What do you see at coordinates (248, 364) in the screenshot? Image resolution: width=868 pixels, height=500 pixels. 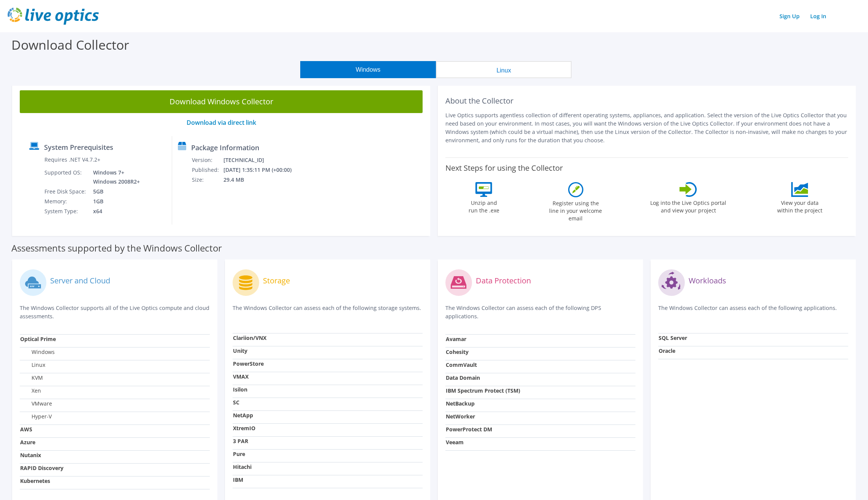 I see `strong: PowerStore` at bounding box center [248, 364].